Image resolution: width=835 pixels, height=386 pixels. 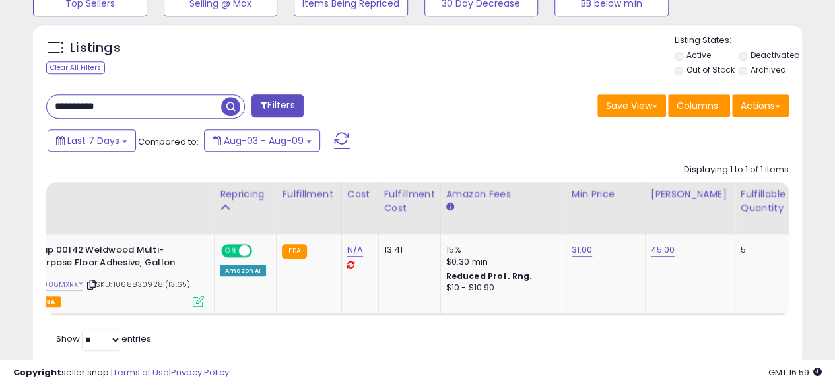 I want to click on label: Deactivated, so click(x=775, y=55).